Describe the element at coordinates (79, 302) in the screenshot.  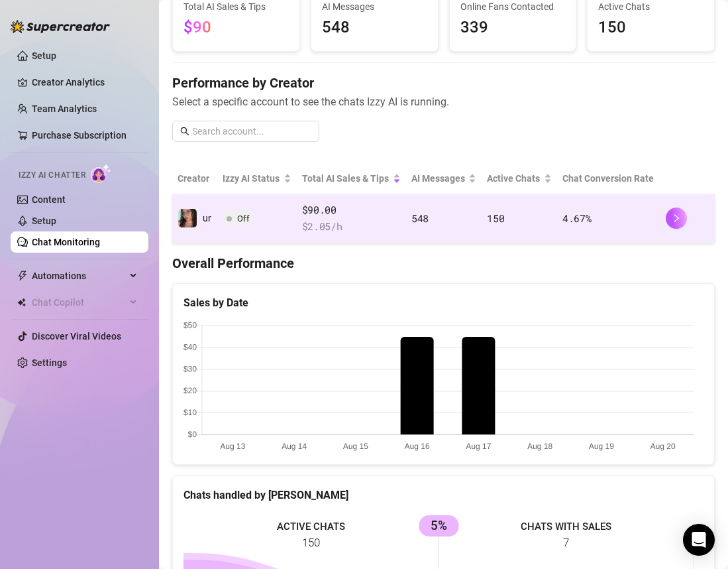
I see `span: Chat Copilot` at that location.